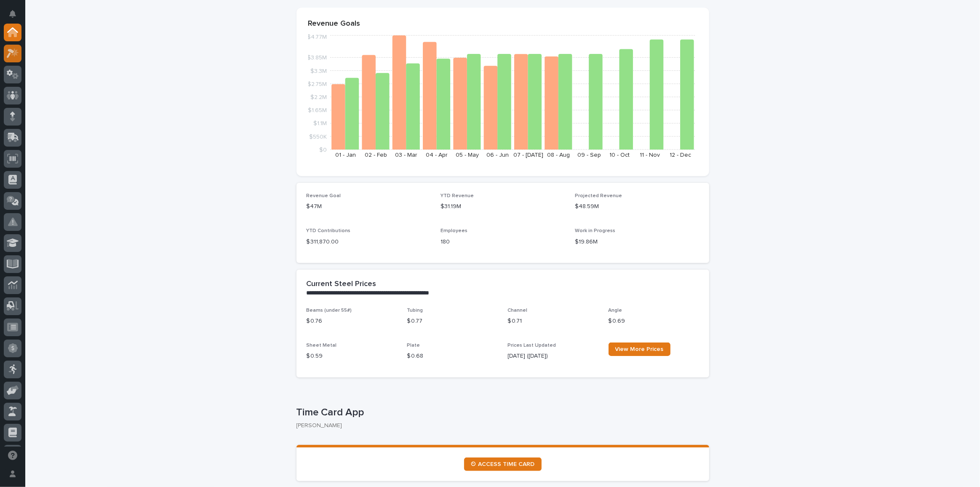 The image size is (980, 487). I want to click on div: Notifications, so click(16, 17).